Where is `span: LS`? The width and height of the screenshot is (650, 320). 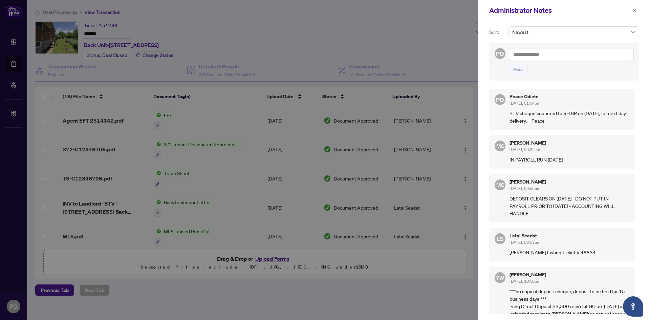
span: LS is located at coordinates (500, 239).